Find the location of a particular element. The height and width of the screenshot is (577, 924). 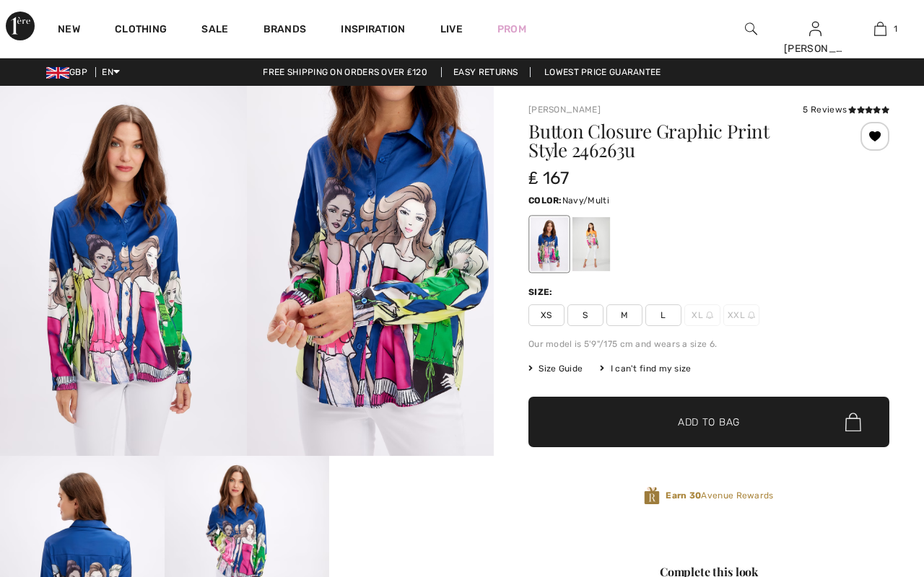

a: Live is located at coordinates (451, 29).